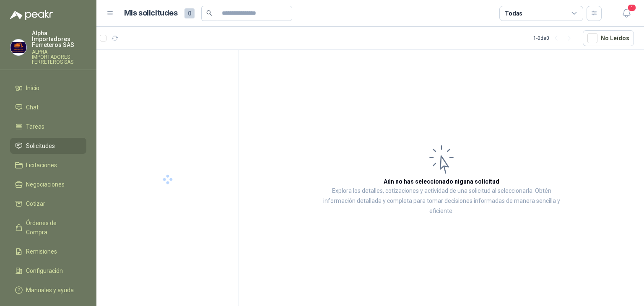  I want to click on a: Solicitudes, so click(48, 145).